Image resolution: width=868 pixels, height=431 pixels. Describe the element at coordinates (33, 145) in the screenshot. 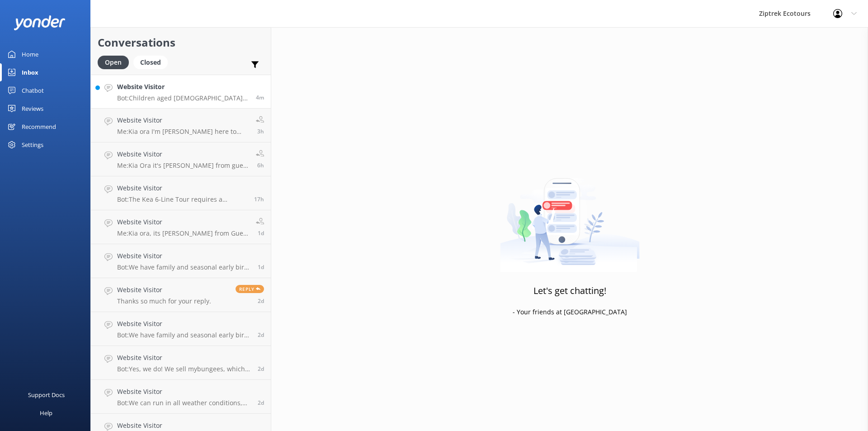

I see `div: Settings` at that location.